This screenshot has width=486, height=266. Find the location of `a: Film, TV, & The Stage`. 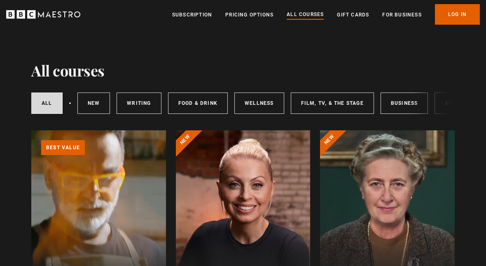

a: Film, TV, & The Stage is located at coordinates (332, 103).